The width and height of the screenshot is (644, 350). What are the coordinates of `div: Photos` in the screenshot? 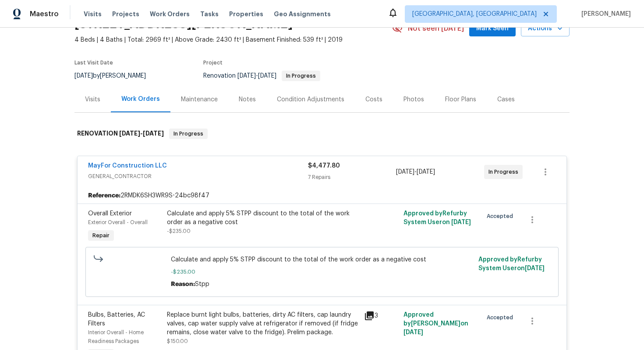 It's located at (413, 100).